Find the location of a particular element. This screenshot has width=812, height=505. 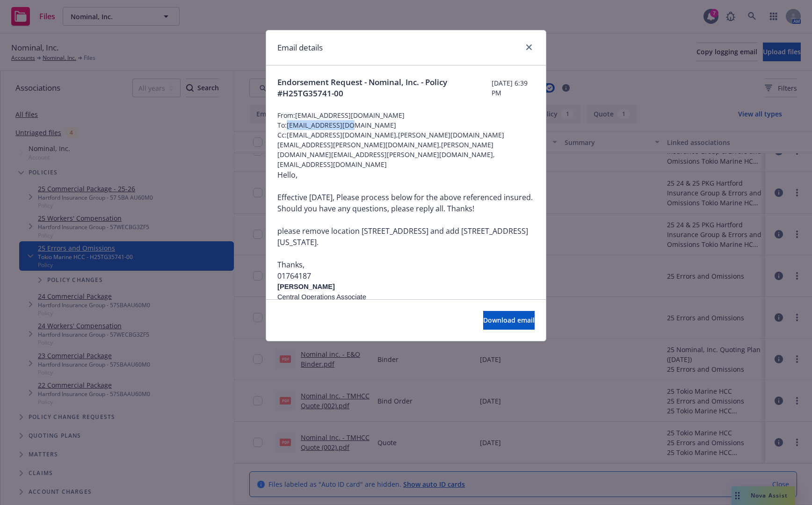

h1: Email details is located at coordinates (299, 47).